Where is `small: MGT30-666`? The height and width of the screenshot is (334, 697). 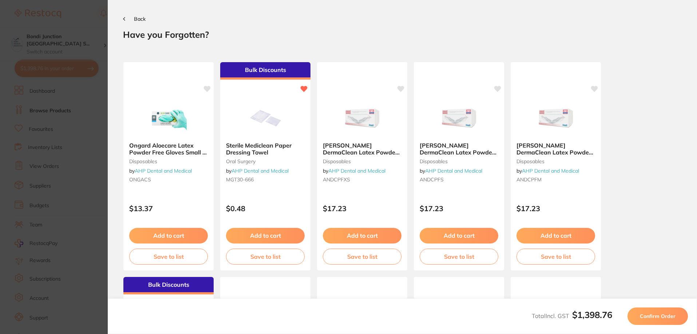
small: MGT30-666 is located at coordinates (265, 180).